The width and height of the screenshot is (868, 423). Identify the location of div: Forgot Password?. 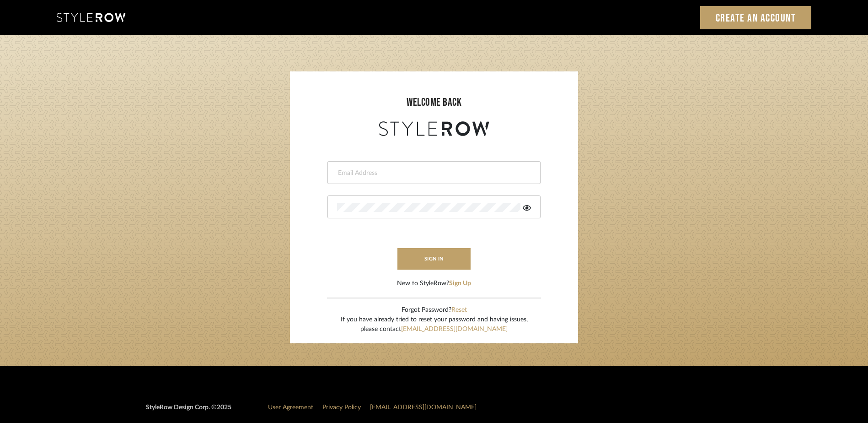
(434, 310).